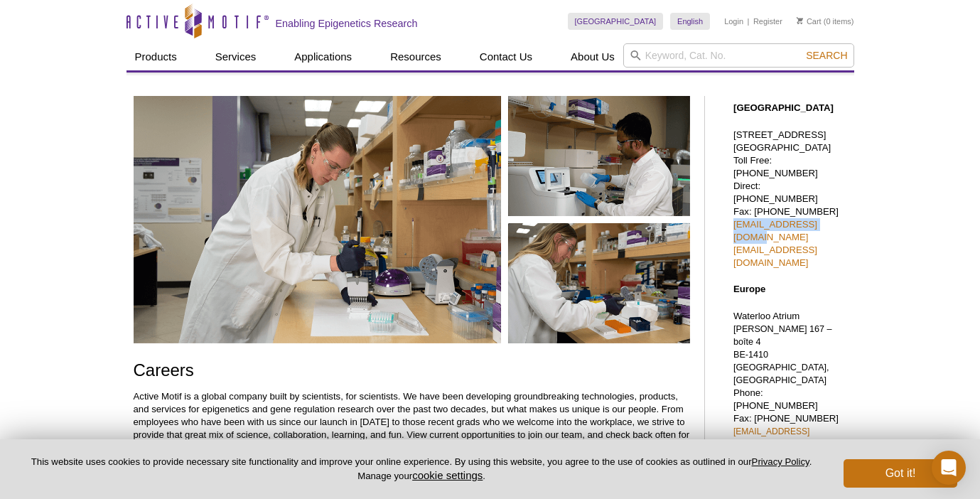 The image size is (980, 499). I want to click on button: Got it!, so click(900, 473).